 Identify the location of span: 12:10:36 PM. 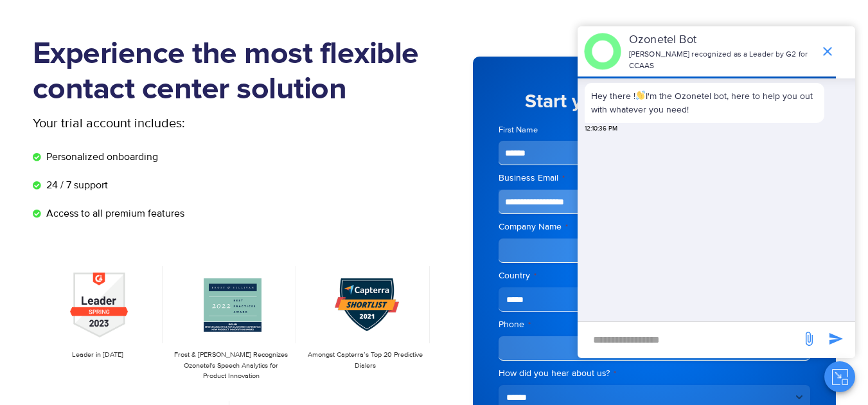
(601, 129).